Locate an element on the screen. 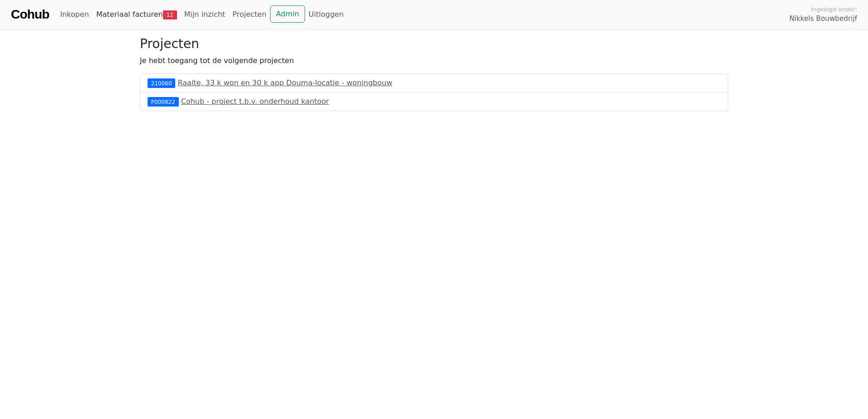  a: Mijn inzicht is located at coordinates (205, 15).